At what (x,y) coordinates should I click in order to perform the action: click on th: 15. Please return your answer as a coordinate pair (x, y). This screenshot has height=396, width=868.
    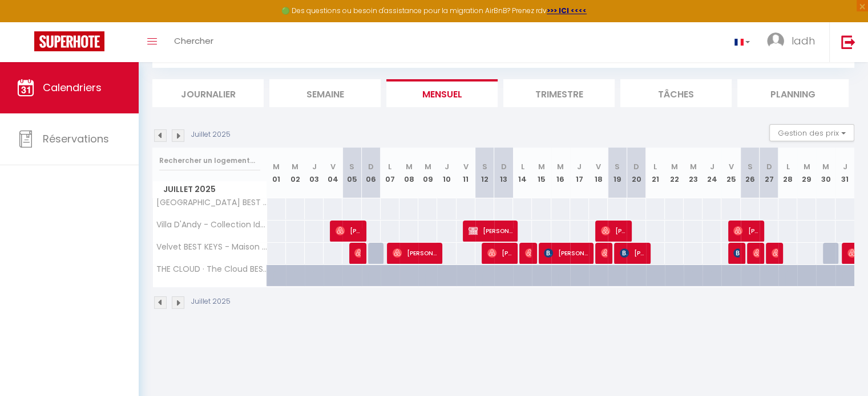
    Looking at the image, I should click on (541, 173).